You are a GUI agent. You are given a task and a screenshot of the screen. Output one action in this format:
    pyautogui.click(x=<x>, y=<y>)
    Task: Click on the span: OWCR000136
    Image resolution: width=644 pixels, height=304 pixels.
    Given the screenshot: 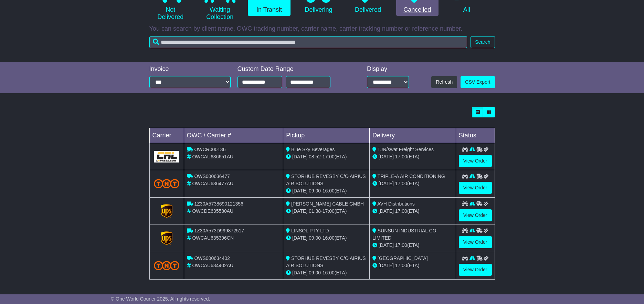 What is the action you would take?
    pyautogui.click(x=209, y=149)
    